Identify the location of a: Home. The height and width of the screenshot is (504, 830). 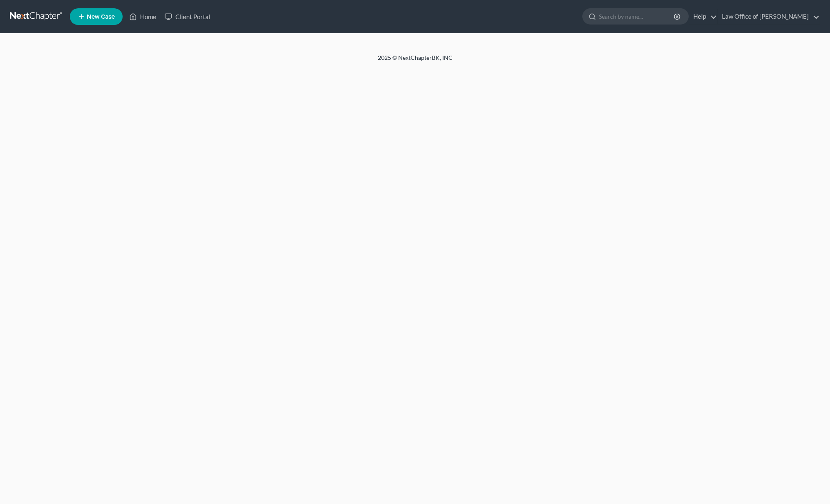
(143, 17).